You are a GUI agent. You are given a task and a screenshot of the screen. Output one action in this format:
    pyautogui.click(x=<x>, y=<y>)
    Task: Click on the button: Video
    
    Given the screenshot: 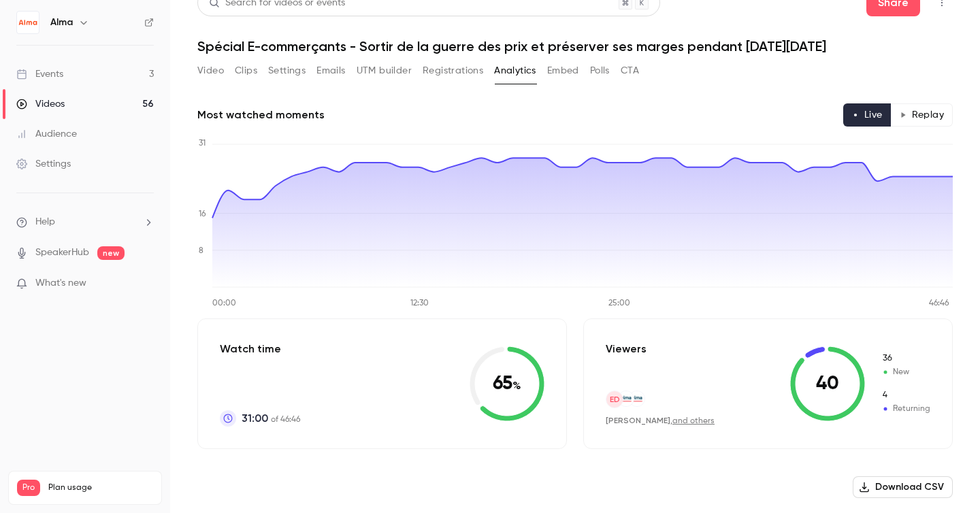 What is the action you would take?
    pyautogui.click(x=210, y=71)
    